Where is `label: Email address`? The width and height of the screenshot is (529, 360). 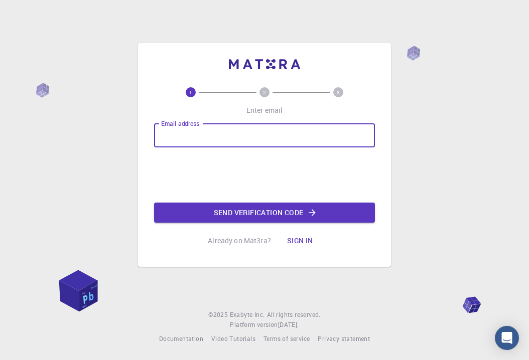
label: Email address is located at coordinates (180, 123).